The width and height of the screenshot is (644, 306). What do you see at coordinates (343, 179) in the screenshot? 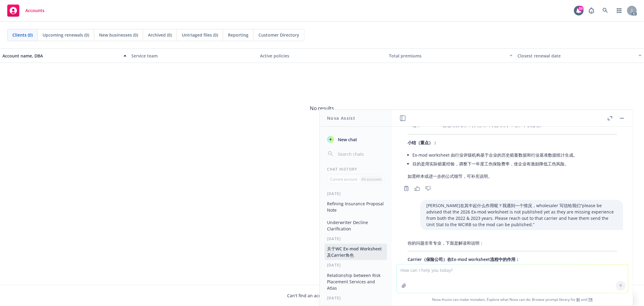
I see `p: Current account` at bounding box center [343, 179].